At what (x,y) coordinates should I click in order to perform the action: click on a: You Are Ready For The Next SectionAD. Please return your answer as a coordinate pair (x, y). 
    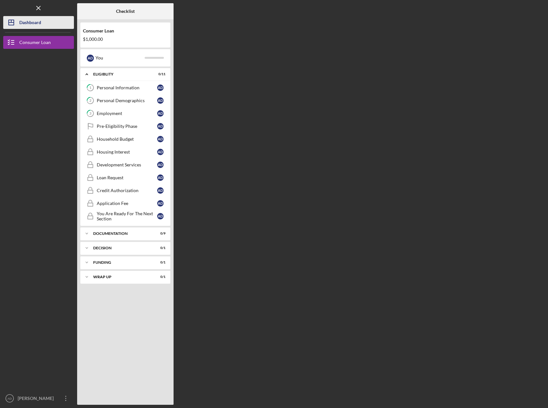
    Looking at the image, I should click on (125, 216).